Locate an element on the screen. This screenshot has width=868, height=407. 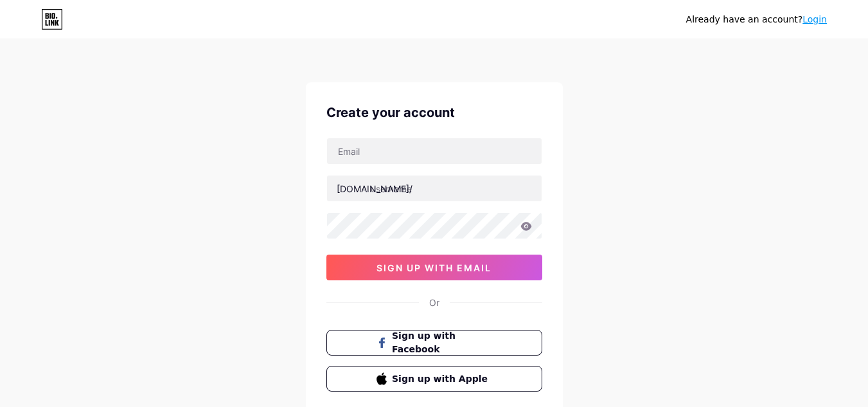
button: Sign up with Facebook is located at coordinates (434, 343).